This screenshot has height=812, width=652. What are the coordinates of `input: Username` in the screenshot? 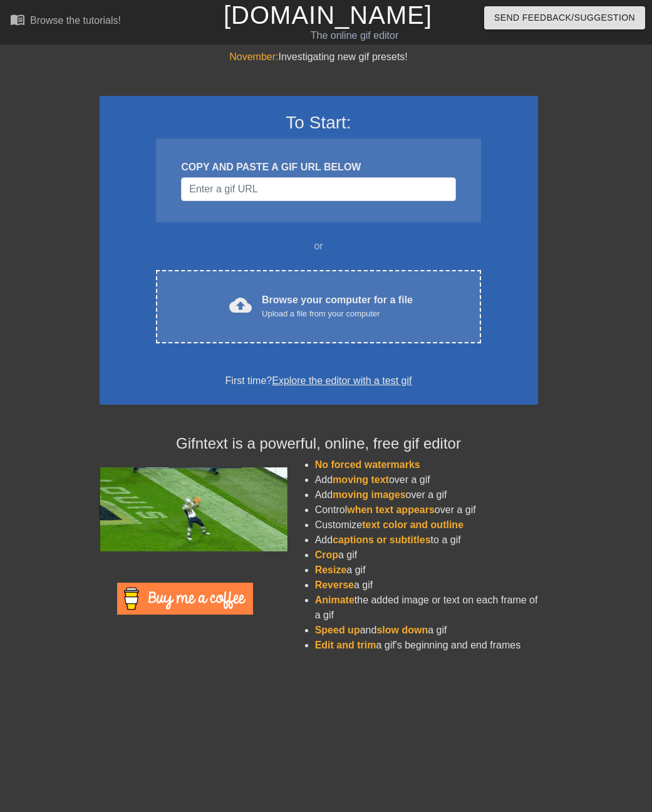 It's located at (318, 189).